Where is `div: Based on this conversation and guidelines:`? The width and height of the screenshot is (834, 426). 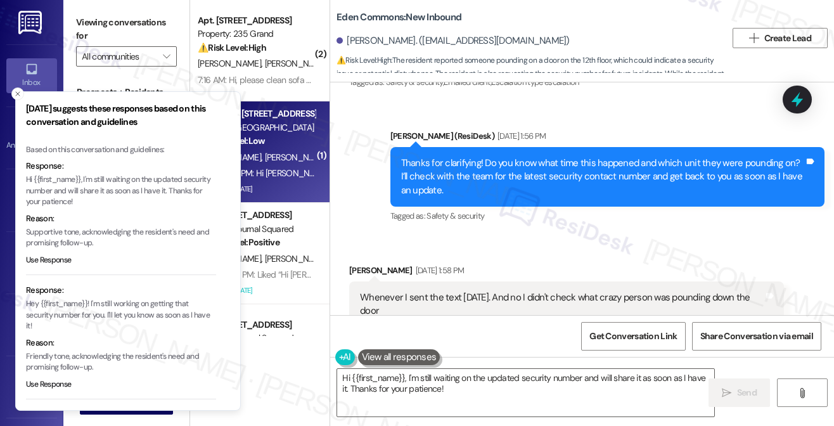
div: Based on this conversation and guidelines: is located at coordinates (121, 150).